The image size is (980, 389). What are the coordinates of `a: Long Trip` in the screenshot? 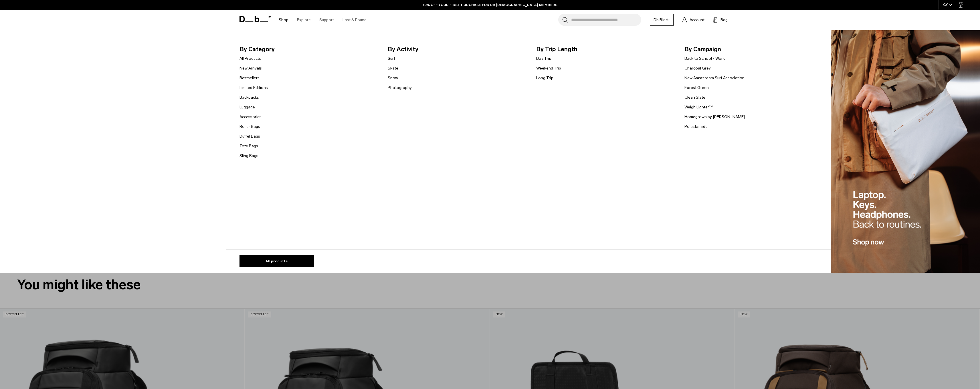 It's located at (545, 77).